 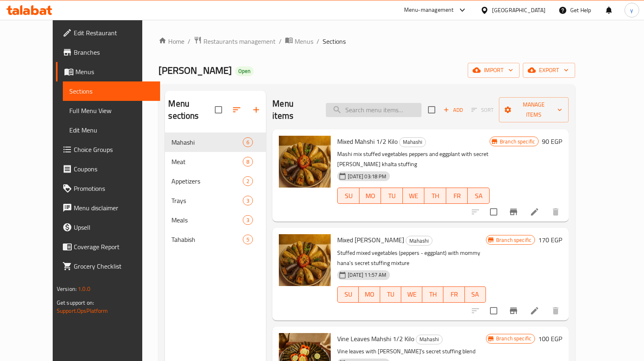 What do you see at coordinates (433, 294) in the screenshot?
I see `button: TH` at bounding box center [433, 294].